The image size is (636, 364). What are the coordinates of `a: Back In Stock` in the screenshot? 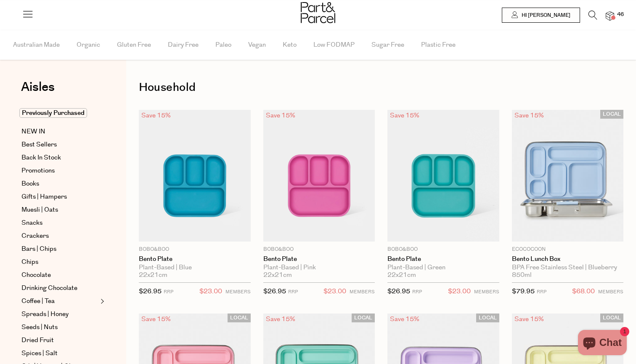 It's located at (59, 157).